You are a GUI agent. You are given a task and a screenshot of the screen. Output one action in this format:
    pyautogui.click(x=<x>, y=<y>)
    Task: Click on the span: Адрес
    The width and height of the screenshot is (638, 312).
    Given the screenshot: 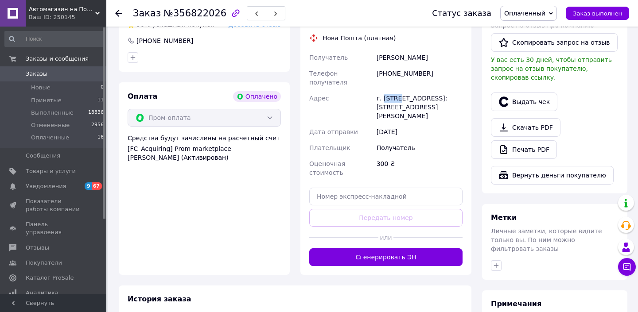 What is the action you would take?
    pyautogui.click(x=319, y=98)
    